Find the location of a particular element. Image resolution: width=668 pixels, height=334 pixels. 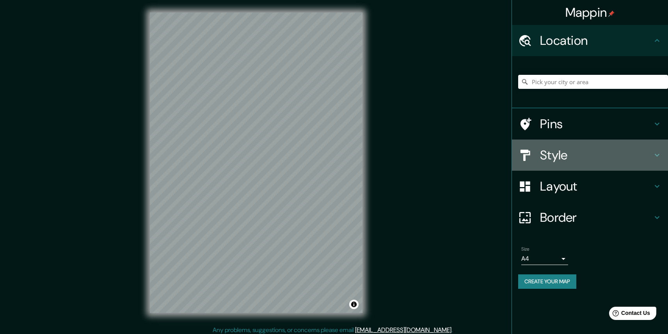

button: Create your map is located at coordinates (547, 282).